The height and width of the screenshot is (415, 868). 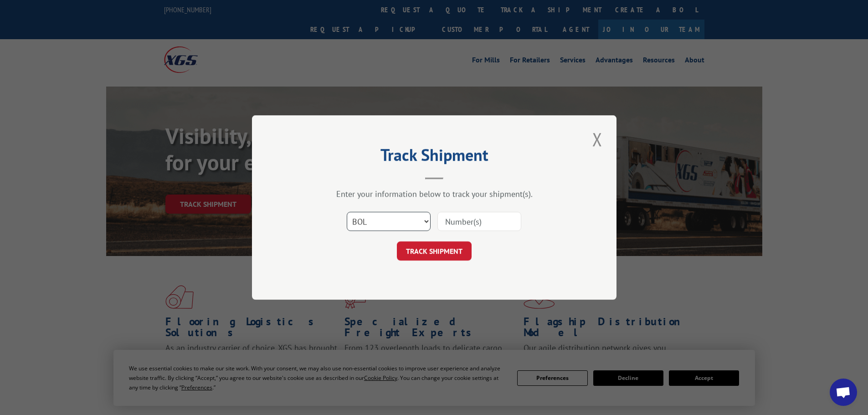 I want to click on input: Number(s), so click(x=480, y=221).